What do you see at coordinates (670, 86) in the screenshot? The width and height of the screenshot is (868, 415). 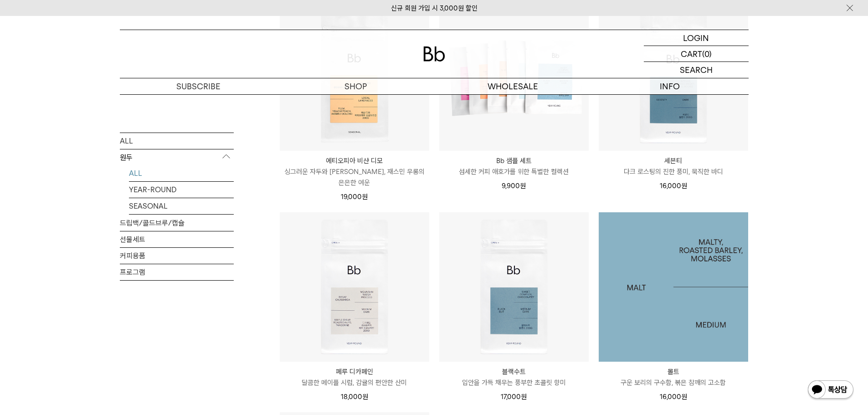 I see `p: INFO` at bounding box center [670, 86].